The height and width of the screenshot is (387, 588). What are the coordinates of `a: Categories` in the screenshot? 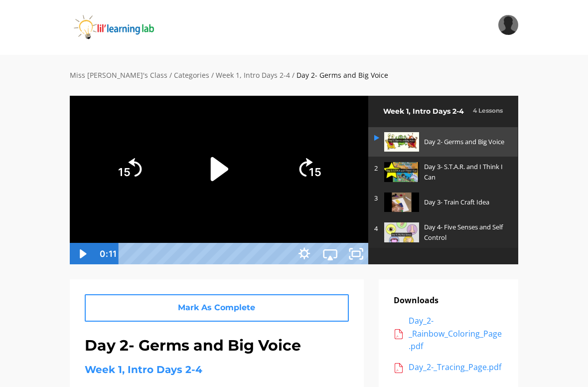 It's located at (192, 75).